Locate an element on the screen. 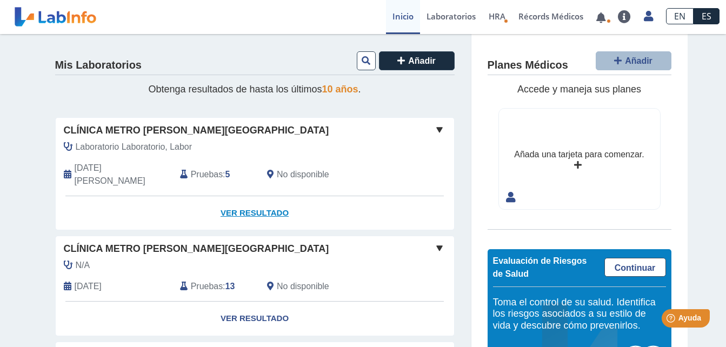  span: Obtenga resultados de hasta los últimos . is located at coordinates (254, 89).